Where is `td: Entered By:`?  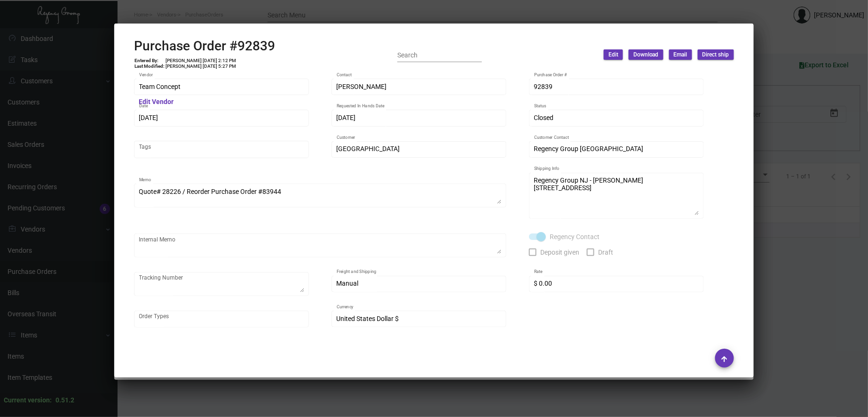 td: Entered By: is located at coordinates (149, 61).